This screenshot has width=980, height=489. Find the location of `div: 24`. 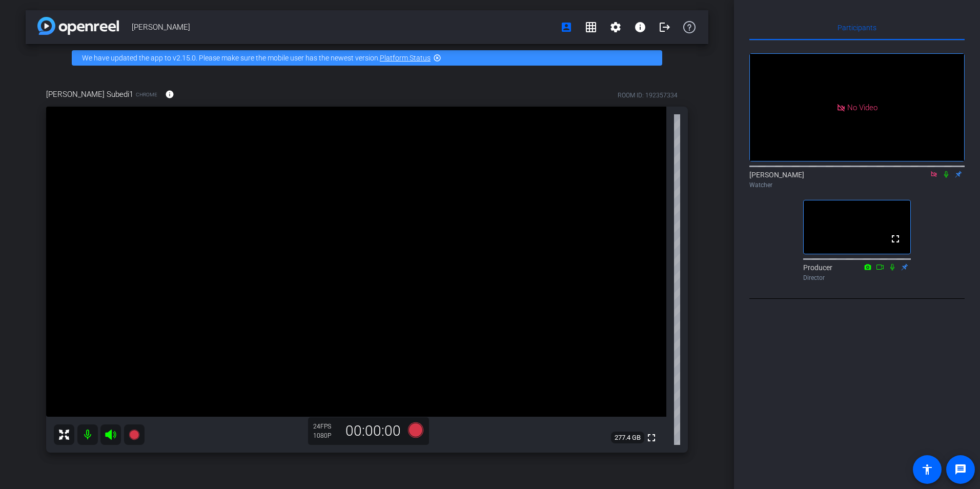

div: 24 is located at coordinates (326, 427).